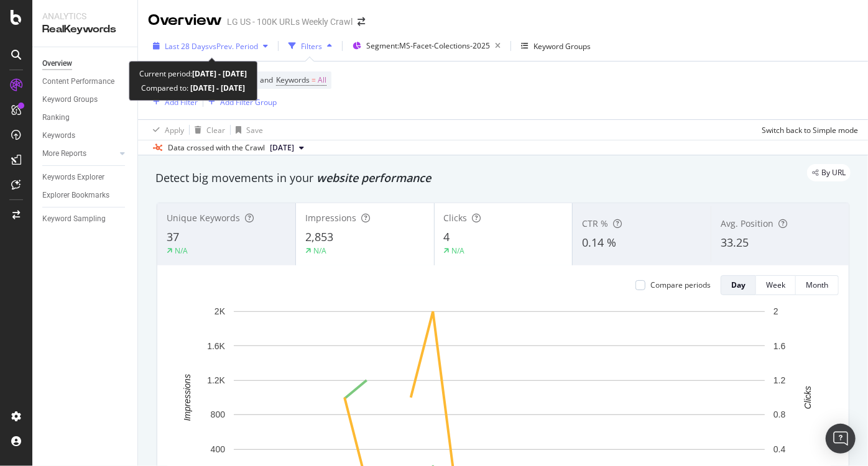  Describe the element at coordinates (172, 237) in the screenshot. I see `span: 37` at that location.